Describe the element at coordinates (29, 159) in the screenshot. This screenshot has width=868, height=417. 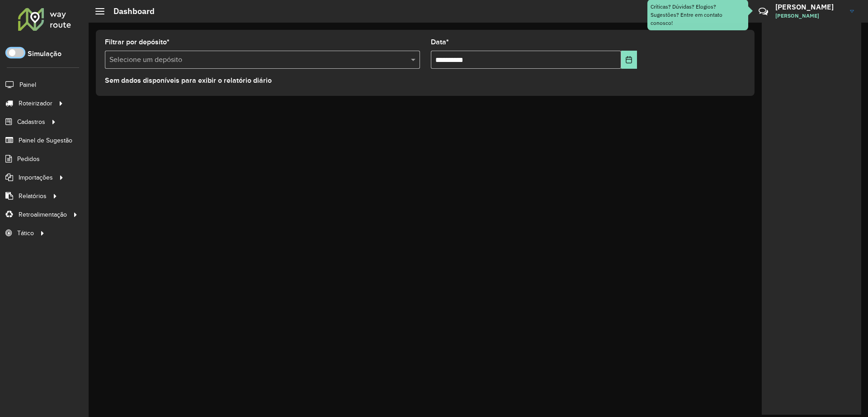
I see `span: Pedidos` at that location.